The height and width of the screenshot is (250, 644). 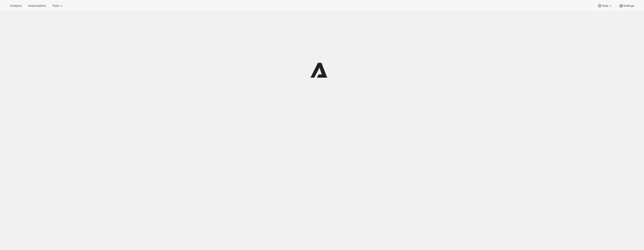 What do you see at coordinates (626, 6) in the screenshot?
I see `button: Settings` at bounding box center [626, 6].